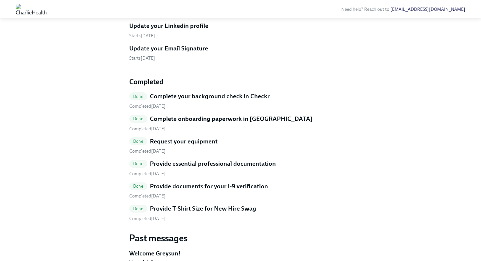 The image size is (481, 261). What do you see at coordinates (241, 82) in the screenshot?
I see `h4: Completed` at bounding box center [241, 82].